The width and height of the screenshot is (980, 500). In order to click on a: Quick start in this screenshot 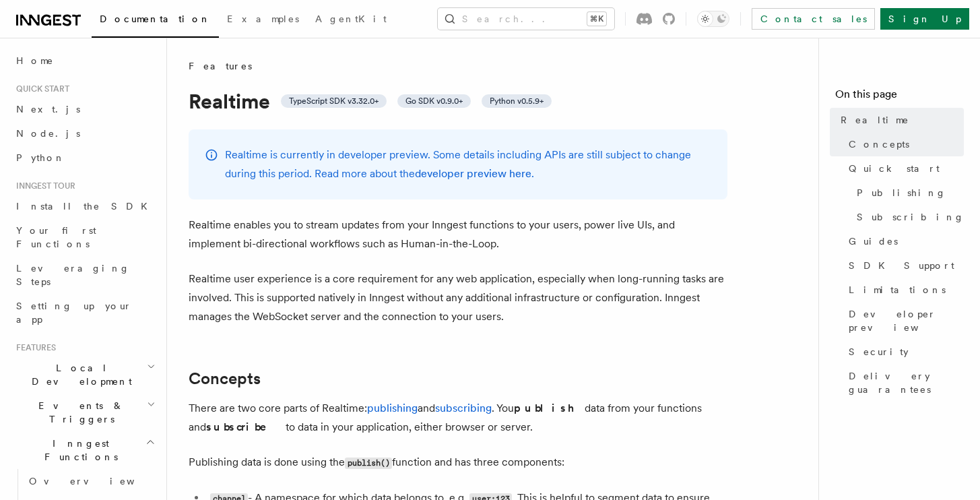, I will do `click(904, 169)`.